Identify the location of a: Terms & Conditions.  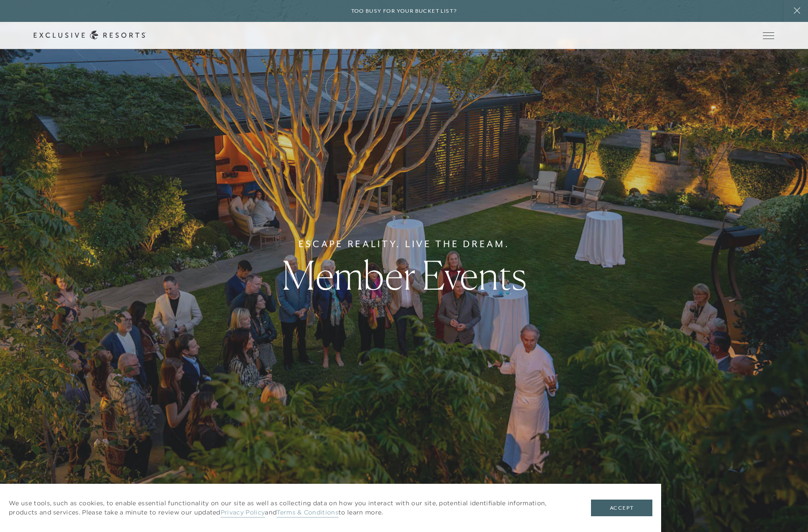
(307, 513).